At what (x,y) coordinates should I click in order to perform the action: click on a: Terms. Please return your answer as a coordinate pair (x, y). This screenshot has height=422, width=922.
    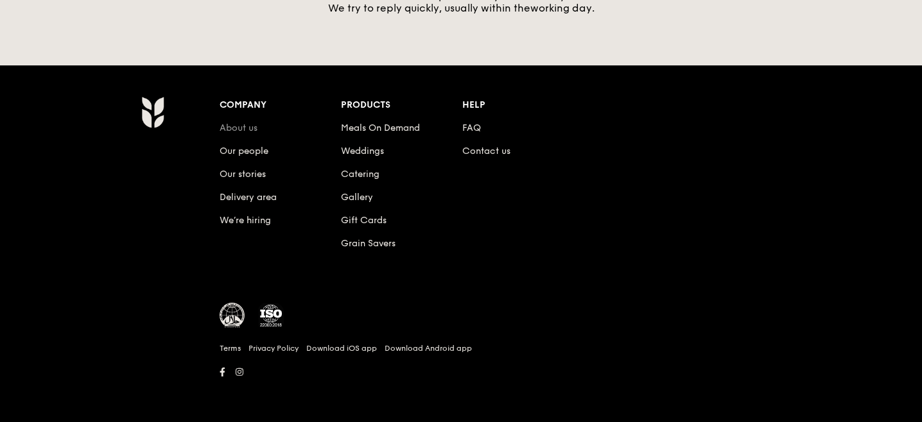
    Looking at the image, I should click on (230, 349).